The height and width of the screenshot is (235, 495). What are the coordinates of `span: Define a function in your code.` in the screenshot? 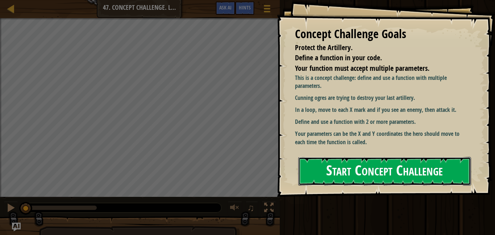 It's located at (339, 57).